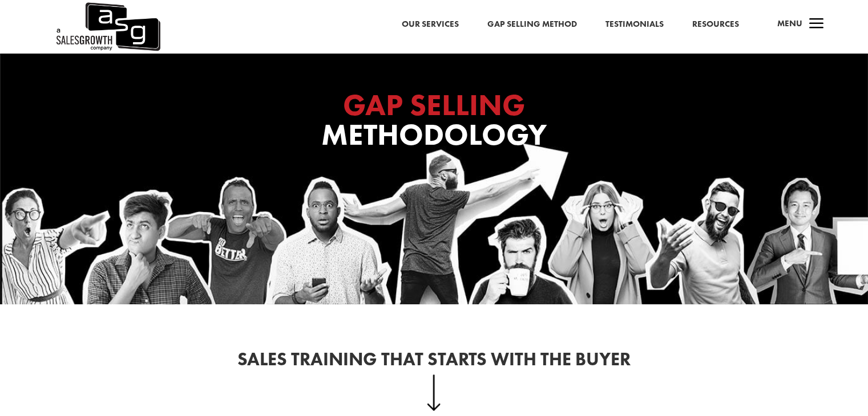  What do you see at coordinates (790, 23) in the screenshot?
I see `span: Menu` at bounding box center [790, 23].